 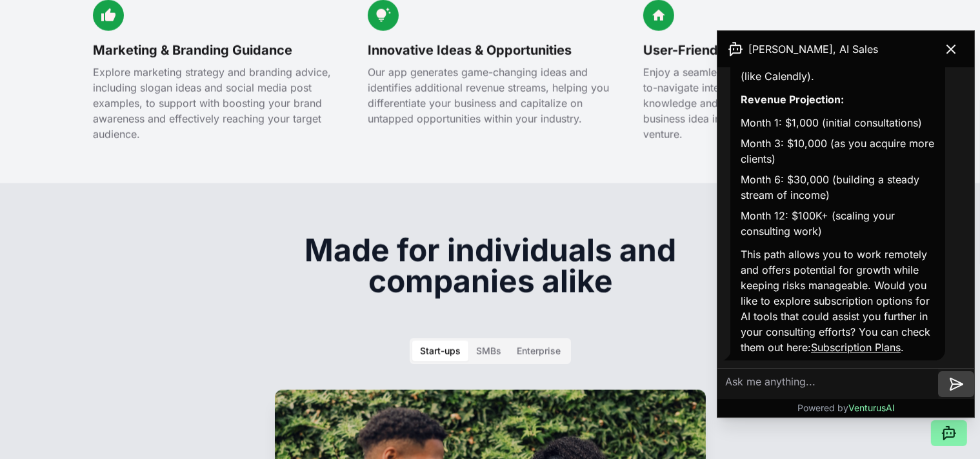 I want to click on a: Subscription Plans, so click(x=855, y=347).